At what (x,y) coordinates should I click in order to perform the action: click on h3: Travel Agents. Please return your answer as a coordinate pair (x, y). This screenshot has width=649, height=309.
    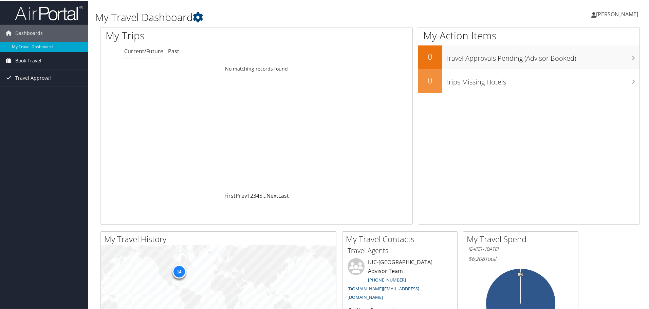
    Looking at the image, I should click on (400, 250).